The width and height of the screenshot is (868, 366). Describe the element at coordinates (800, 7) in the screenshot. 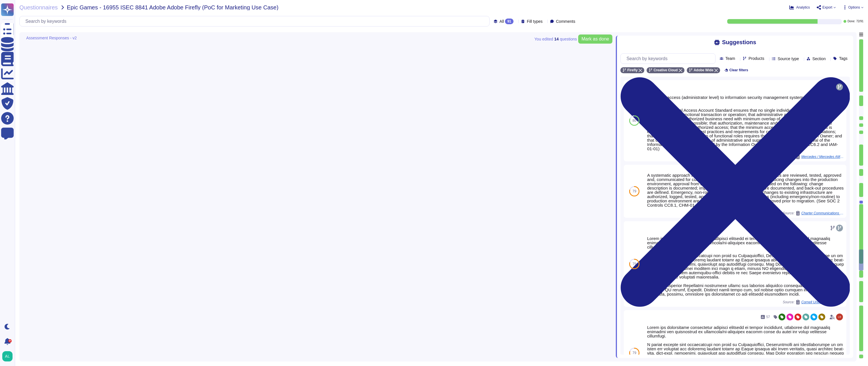

I see `button: Analytics` at that location.